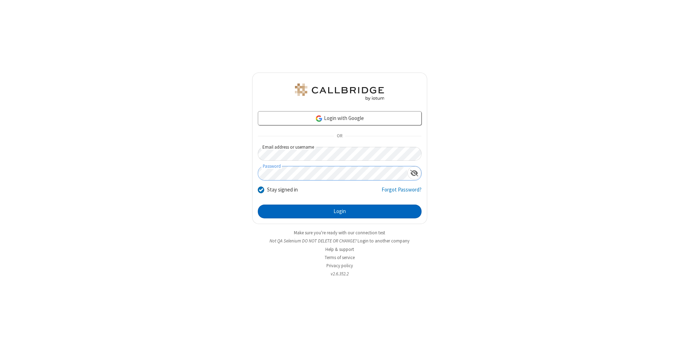 The height and width of the screenshot is (355, 679). Describe the element at coordinates (339, 92) in the screenshot. I see `img: QA Selenium DO NOT DELETE OR CHANGE` at that location.